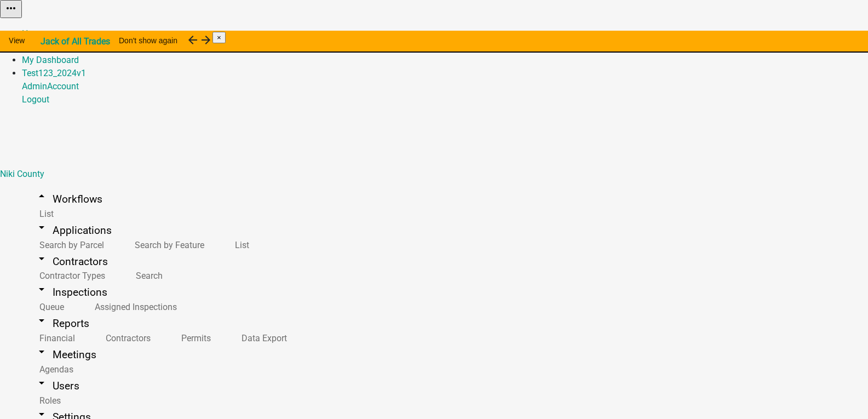 This screenshot has height=419, width=868. Describe the element at coordinates (11, 8) in the screenshot. I see `i: more_horiz` at that location.